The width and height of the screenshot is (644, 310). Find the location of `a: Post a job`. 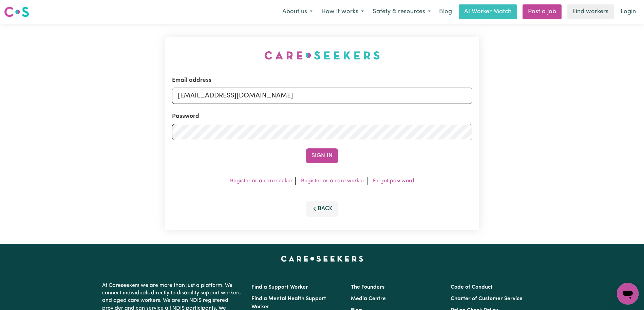

a: Post a job is located at coordinates (542, 12).